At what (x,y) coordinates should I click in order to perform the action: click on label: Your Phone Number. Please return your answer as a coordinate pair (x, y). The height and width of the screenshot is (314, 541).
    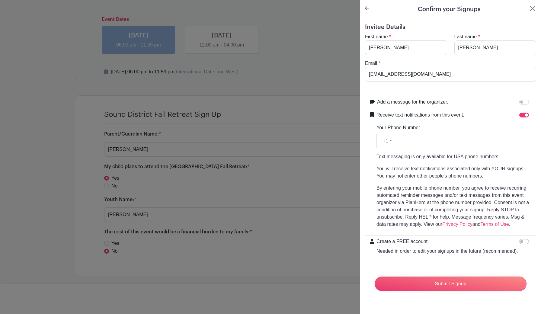
    Looking at the image, I should click on (398, 128).